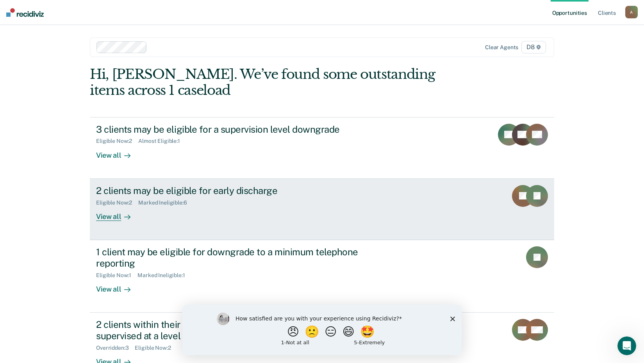 The image size is (644, 363). What do you see at coordinates (40, 14) in the screenshot?
I see `img: Profile image for Kim` at bounding box center [40, 14].